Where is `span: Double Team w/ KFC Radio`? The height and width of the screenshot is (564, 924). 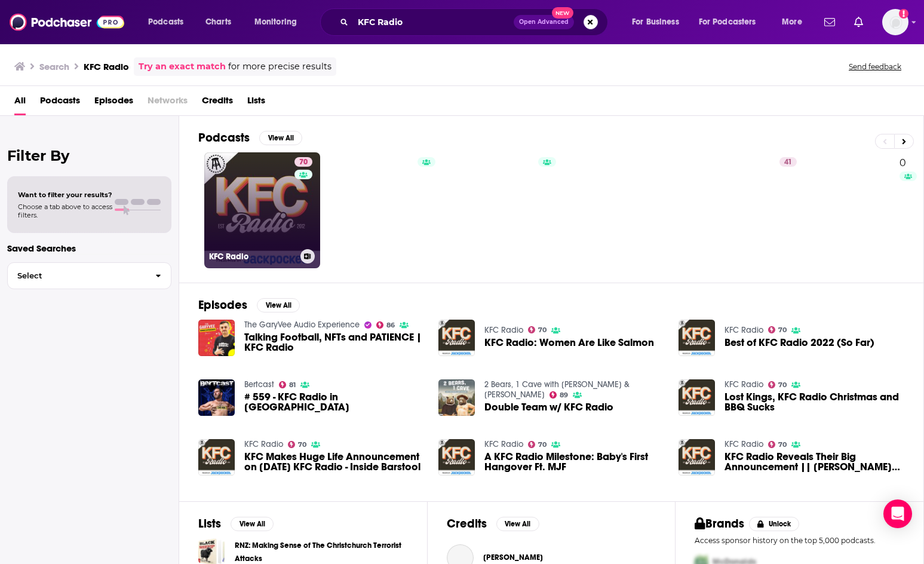 span: Double Team w/ KFC Radio is located at coordinates (549, 407).